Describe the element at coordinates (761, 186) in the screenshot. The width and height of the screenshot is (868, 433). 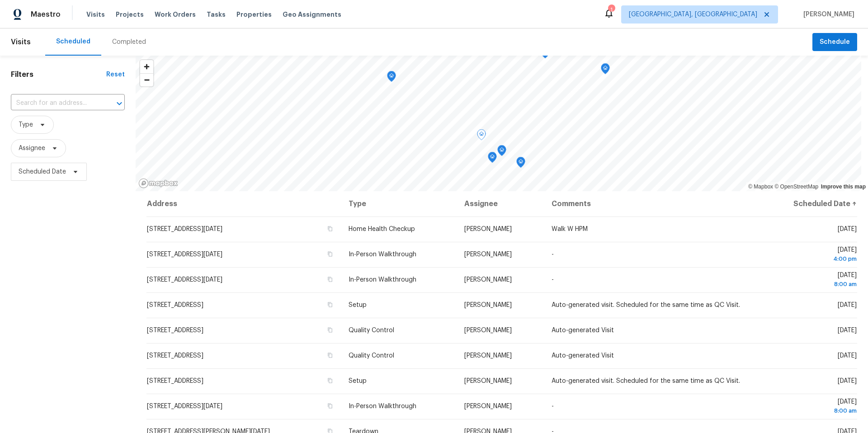
I see `a: Mapbox` at that location.